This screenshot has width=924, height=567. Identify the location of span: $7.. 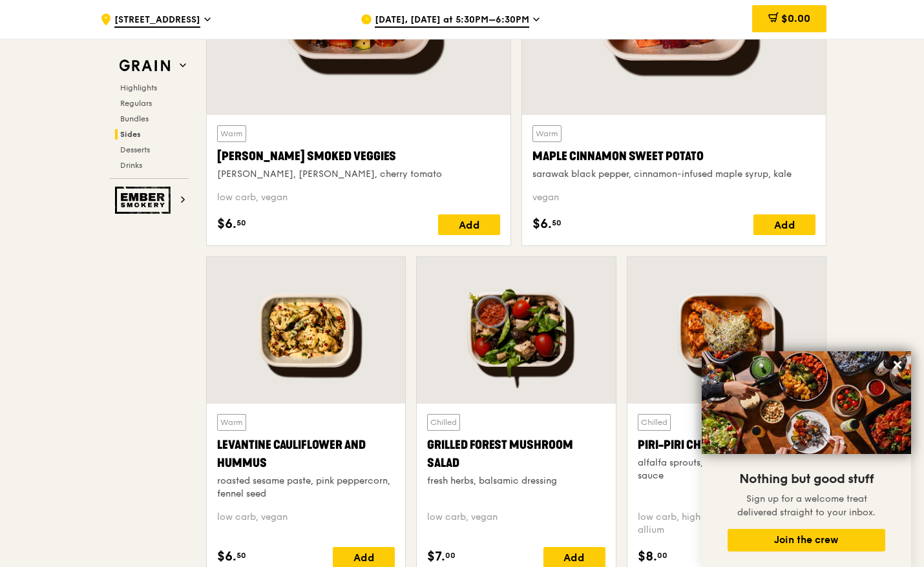
(436, 557).